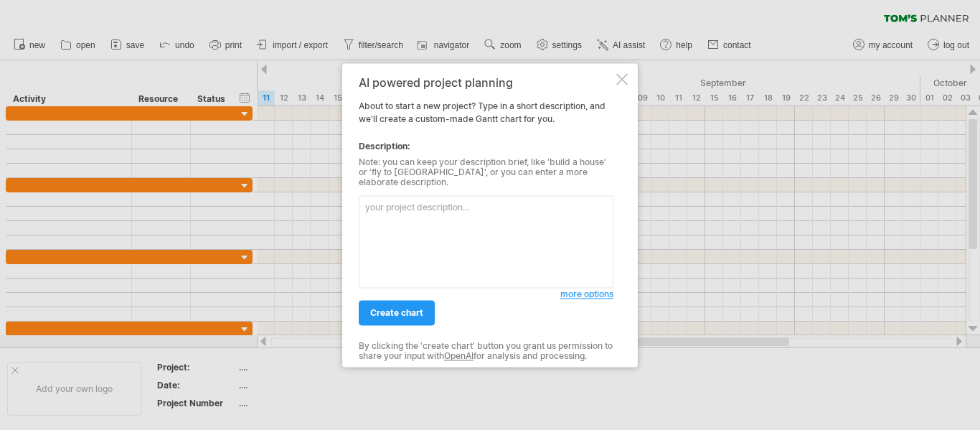  I want to click on div: About to start a new project? Type in a short description, and we'll create a custom-made Gantt c..., so click(486, 214).